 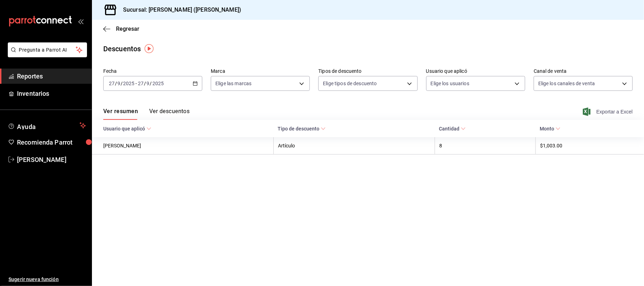 I want to click on span: Pregunta a Parrot AI, so click(x=47, y=50).